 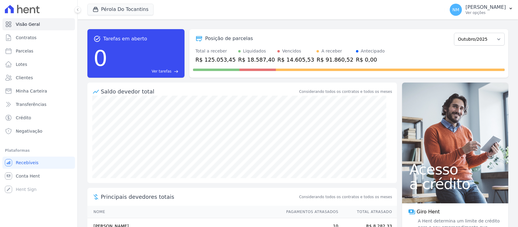 I want to click on a: Lotes, so click(x=39, y=64).